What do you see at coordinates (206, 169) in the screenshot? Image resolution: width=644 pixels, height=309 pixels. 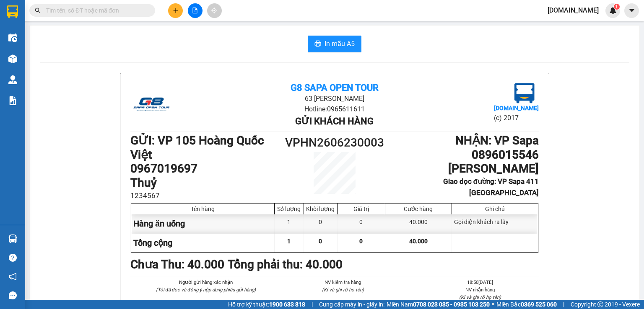 I see `h1: 0967019697` at bounding box center [206, 169].